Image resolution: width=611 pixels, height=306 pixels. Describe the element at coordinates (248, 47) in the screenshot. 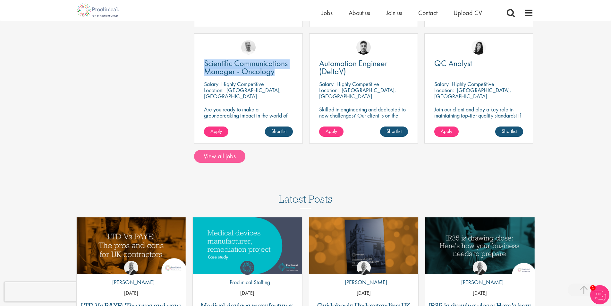

I see `img: Joshua Bye` at that location.